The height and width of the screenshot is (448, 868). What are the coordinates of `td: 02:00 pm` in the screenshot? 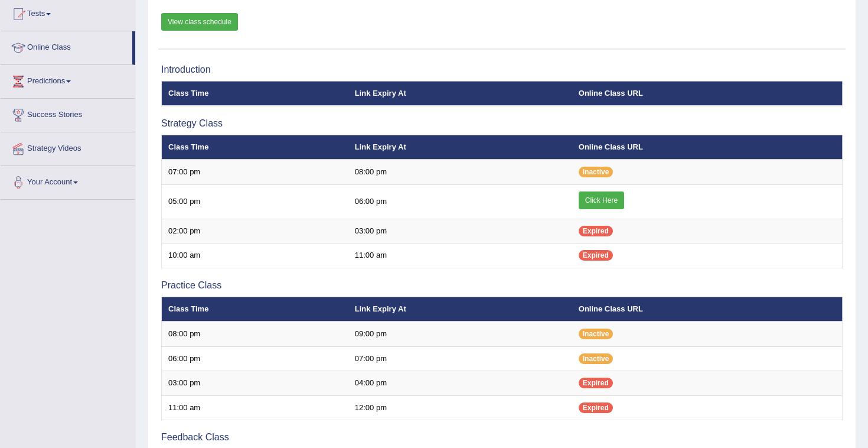 It's located at (256, 231).